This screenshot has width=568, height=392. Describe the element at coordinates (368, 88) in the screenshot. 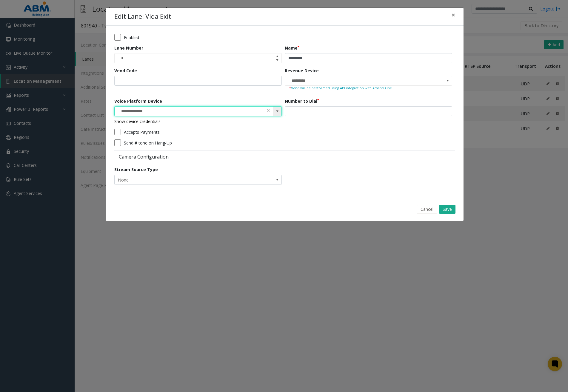

I see `small: Vend will be performed using API integration with Amano One` at that location.